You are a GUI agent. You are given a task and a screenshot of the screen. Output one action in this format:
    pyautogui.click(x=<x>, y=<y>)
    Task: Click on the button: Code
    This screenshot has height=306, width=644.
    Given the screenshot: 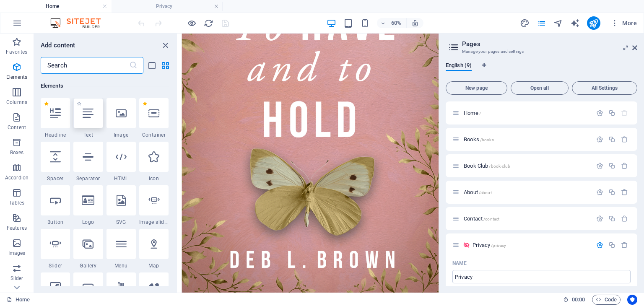 What is the action you would take?
    pyautogui.click(x=606, y=300)
    